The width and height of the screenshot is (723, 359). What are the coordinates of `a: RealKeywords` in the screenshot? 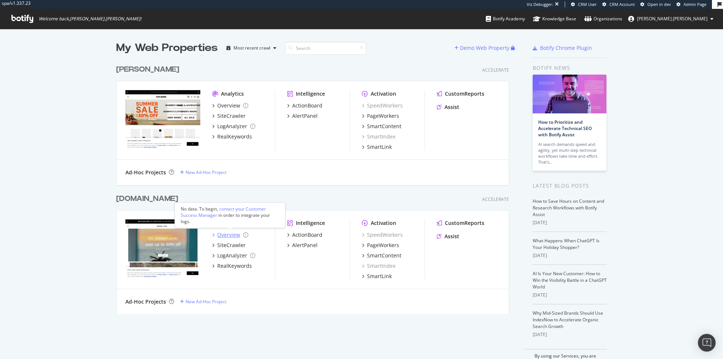 It's located at (232, 136).